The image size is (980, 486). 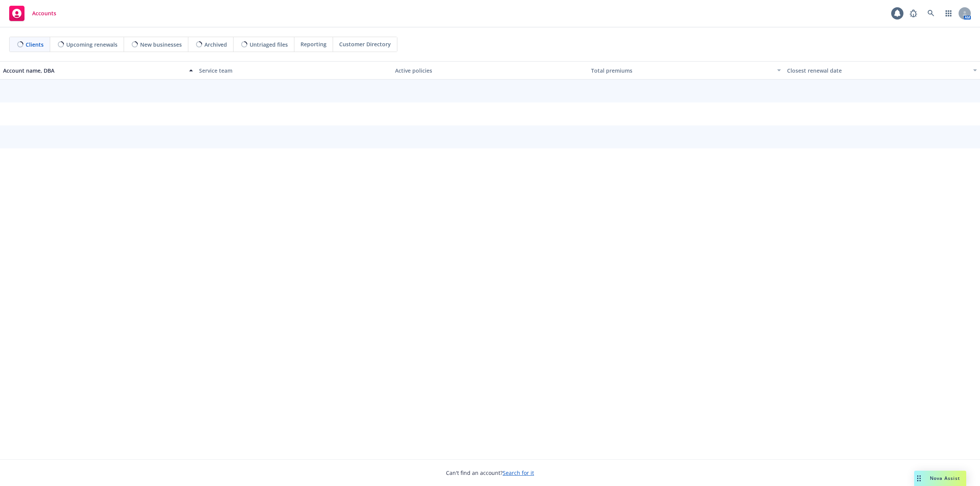 I want to click on button: Active policies, so click(x=490, y=71).